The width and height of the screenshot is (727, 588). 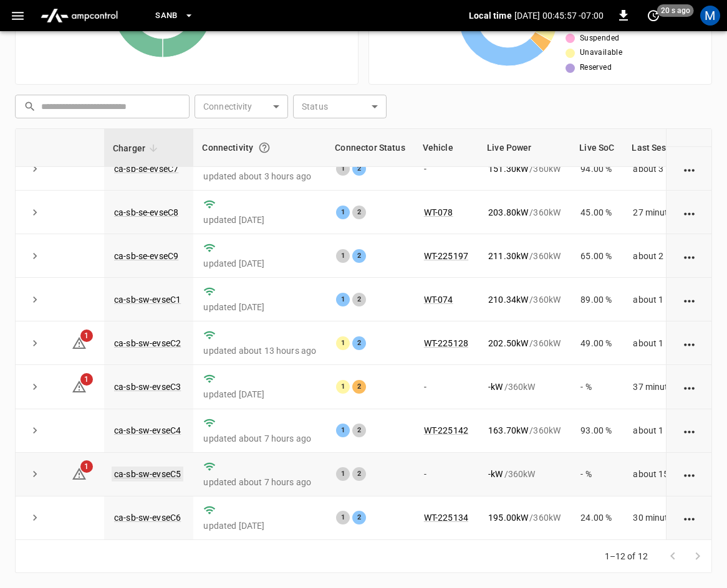 What do you see at coordinates (596, 148) in the screenshot?
I see `th: Live SoC` at bounding box center [596, 148].